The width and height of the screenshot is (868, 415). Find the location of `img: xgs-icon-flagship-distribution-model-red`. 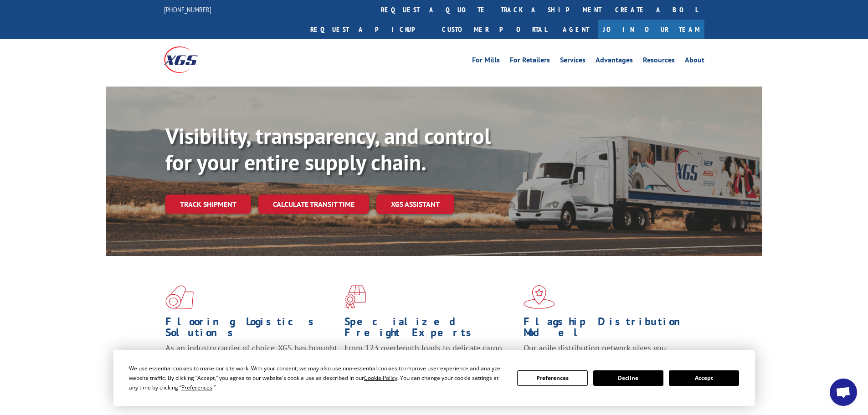

img: xgs-icon-flagship-distribution-model-red is located at coordinates (539, 297).